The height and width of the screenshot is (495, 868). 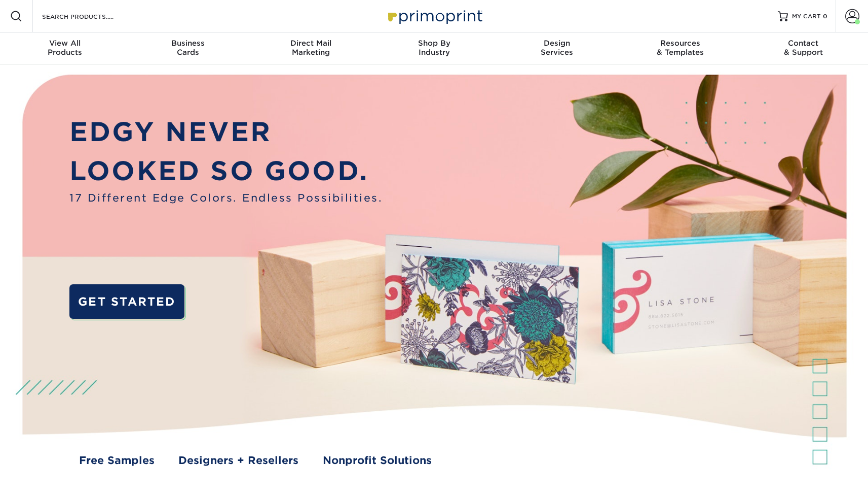 What do you see at coordinates (226, 170) in the screenshot?
I see `p: LOOKED SO GOOD.` at bounding box center [226, 170].